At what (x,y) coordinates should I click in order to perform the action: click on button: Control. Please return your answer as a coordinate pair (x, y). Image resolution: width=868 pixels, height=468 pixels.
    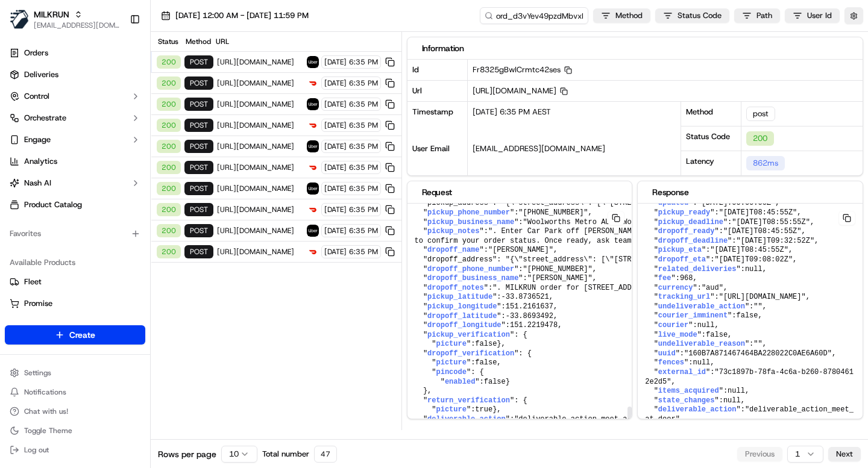
    Looking at the image, I should click on (75, 96).